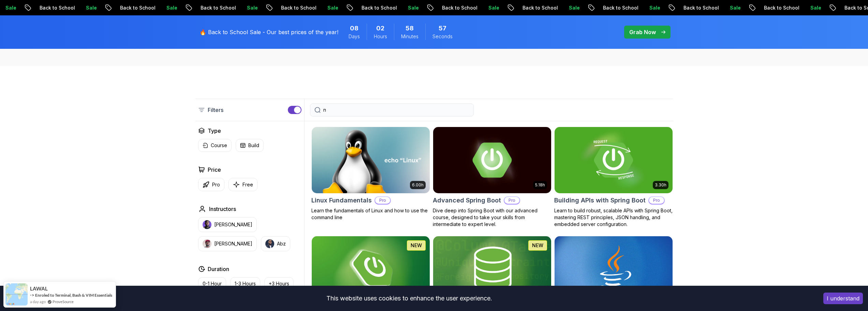  I want to click on h2: Linux Fundamentals, so click(341, 200).